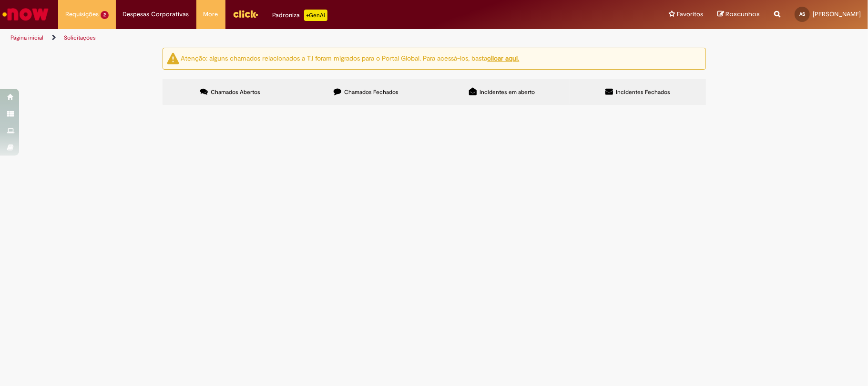 The image size is (868, 386). I want to click on span: Chamados Abertos, so click(236, 92).